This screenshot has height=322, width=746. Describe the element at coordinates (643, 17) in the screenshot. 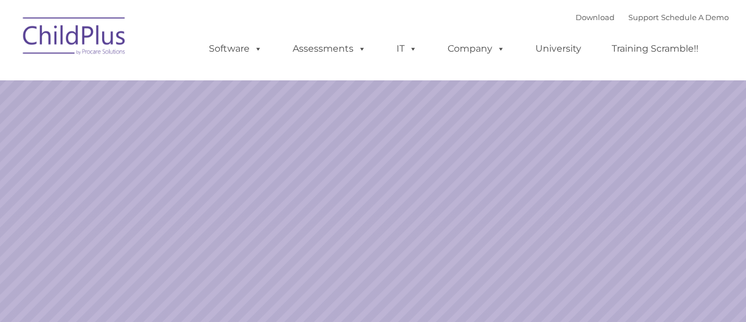

I see `a: Support` at that location.